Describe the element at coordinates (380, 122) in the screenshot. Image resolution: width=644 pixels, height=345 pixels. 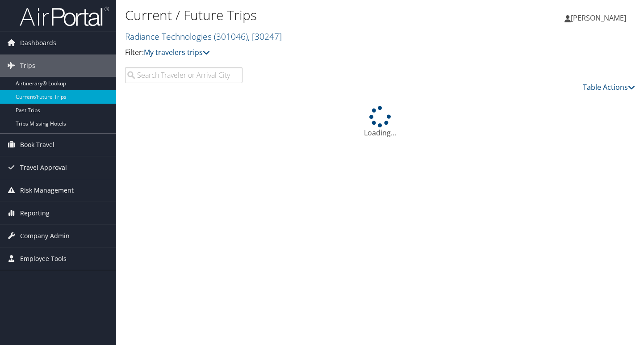
I see `div: Loading...` at that location.